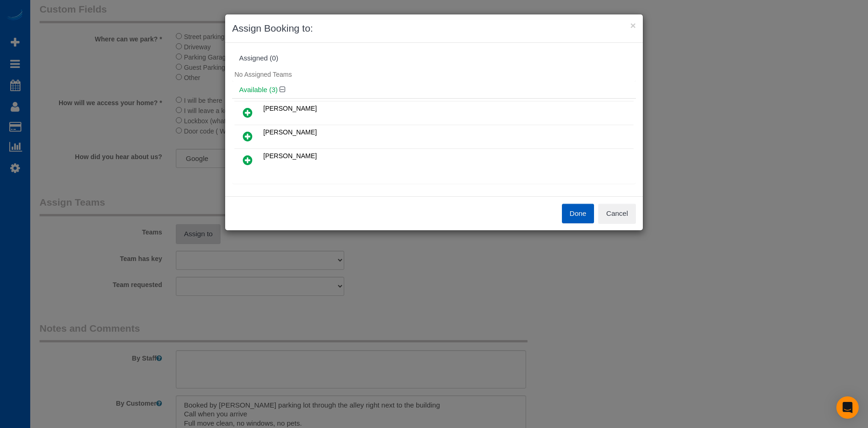  What do you see at coordinates (617, 214) in the screenshot?
I see `button: Cancel` at bounding box center [617, 214].